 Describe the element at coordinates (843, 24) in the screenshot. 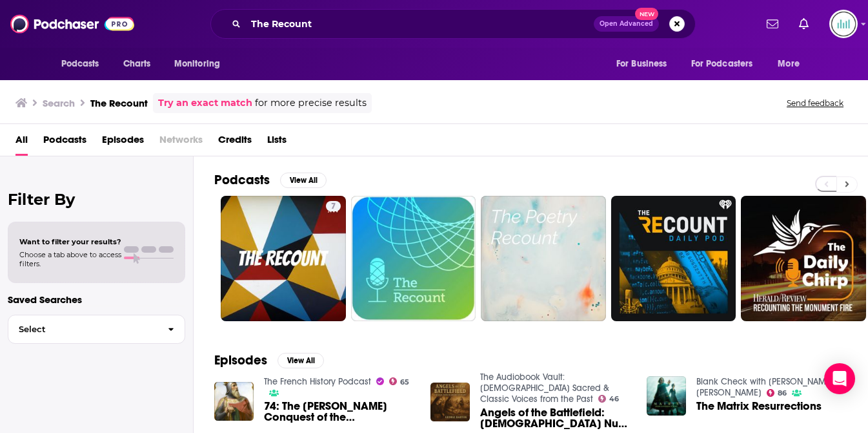

I see `button: Show profile menu` at that location.